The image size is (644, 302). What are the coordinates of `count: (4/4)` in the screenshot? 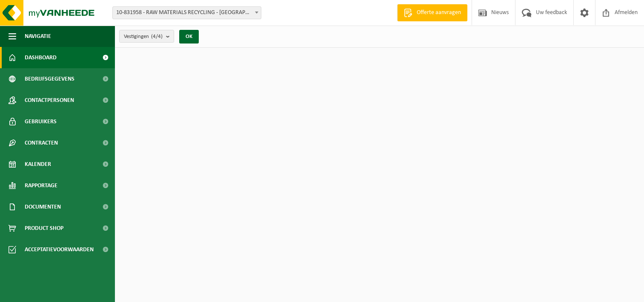 It's located at (156, 36).